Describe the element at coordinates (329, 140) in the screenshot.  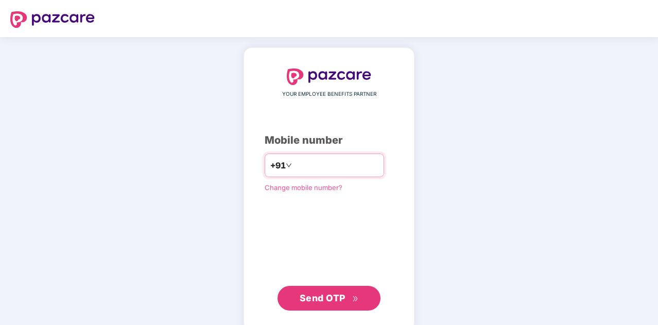
I see `div: Mobile number` at that location.